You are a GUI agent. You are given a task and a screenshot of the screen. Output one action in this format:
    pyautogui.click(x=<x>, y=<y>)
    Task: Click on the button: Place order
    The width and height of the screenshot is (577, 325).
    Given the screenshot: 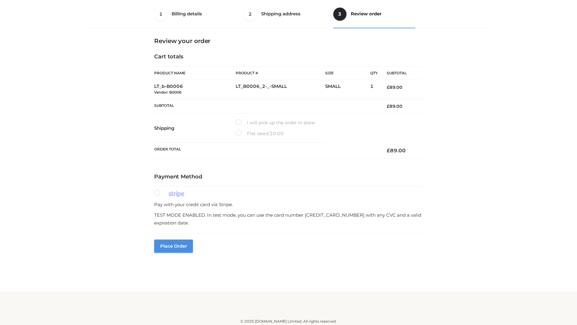 What is the action you would take?
    pyautogui.click(x=174, y=246)
    